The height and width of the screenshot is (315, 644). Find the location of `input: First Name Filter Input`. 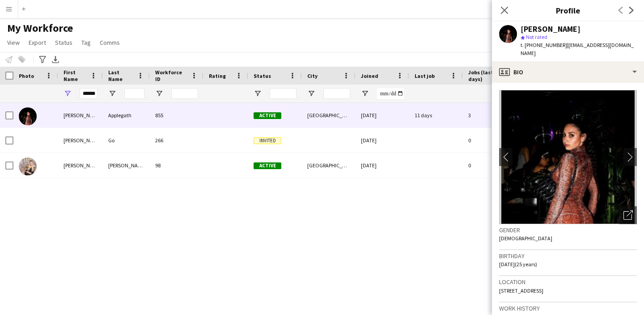

input: First Name Filter Input is located at coordinates (88, 94).